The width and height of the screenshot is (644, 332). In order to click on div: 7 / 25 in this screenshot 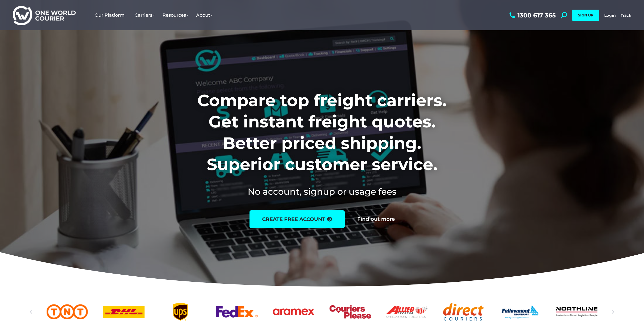, I will do `click(350, 312)`.